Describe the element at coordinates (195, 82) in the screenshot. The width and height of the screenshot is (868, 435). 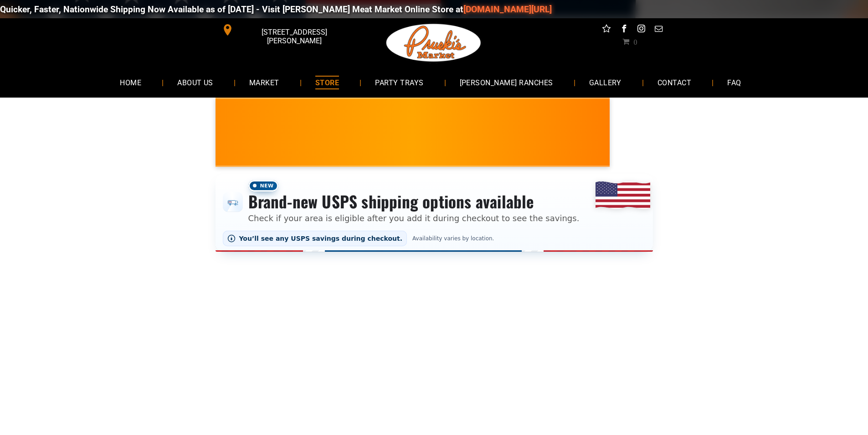
I see `a: ABOUT US` at that location.